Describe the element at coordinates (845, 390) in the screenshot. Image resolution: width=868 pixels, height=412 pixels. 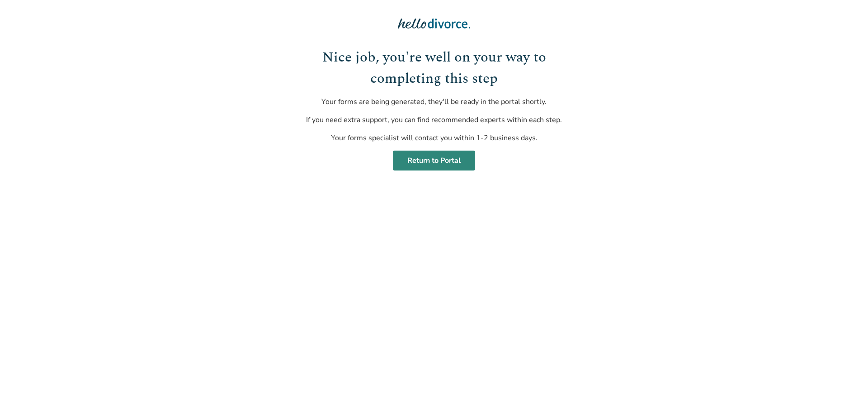
I see `div: Chat Widget` at that location.